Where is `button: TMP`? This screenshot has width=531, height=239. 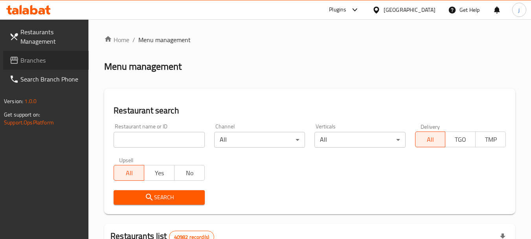 button: TMP is located at coordinates (491, 139).